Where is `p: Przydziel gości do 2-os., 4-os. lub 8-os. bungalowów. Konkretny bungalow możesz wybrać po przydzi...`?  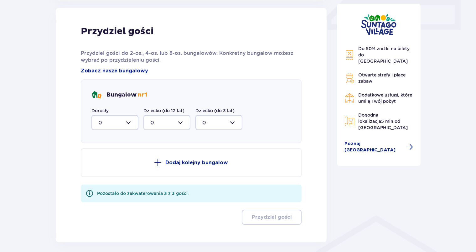 p: Przydziel gości do 2-os., 4-os. lub 8-os. bungalowów. Konkretny bungalow możesz wybrać po przydzi... is located at coordinates (191, 57).